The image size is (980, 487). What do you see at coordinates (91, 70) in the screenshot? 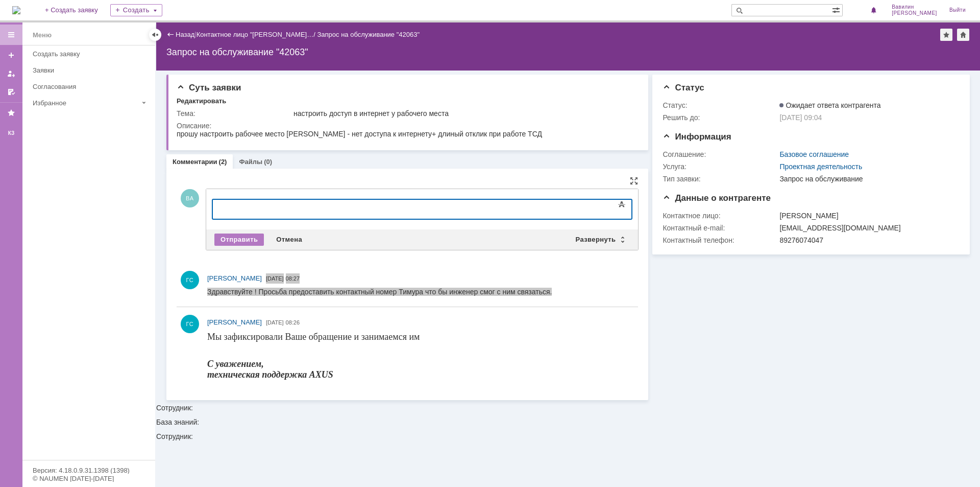
I see `a: Заявки` at bounding box center [91, 70].